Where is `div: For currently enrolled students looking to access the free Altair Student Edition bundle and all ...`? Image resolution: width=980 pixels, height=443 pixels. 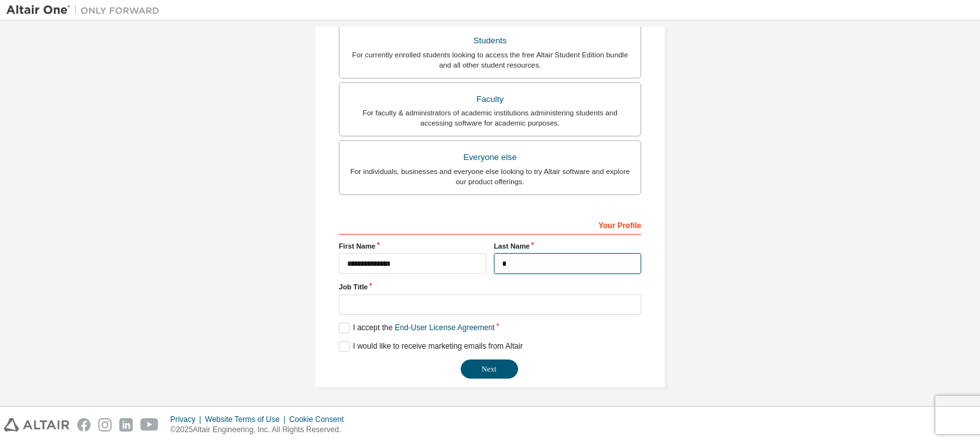 div: For currently enrolled students looking to access the free Altair Student Edition bundle and all ... is located at coordinates (490, 60).